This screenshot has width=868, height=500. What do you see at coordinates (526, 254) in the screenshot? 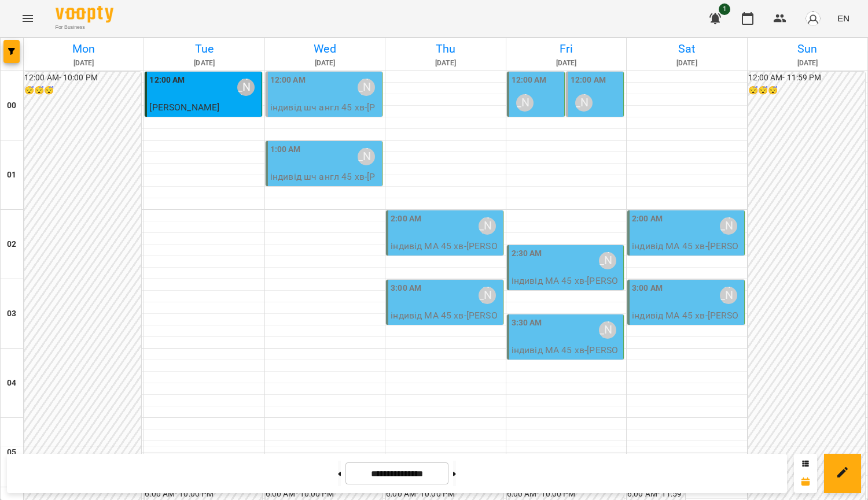
I see `label: 2:30 AM` at bounding box center [526, 254].